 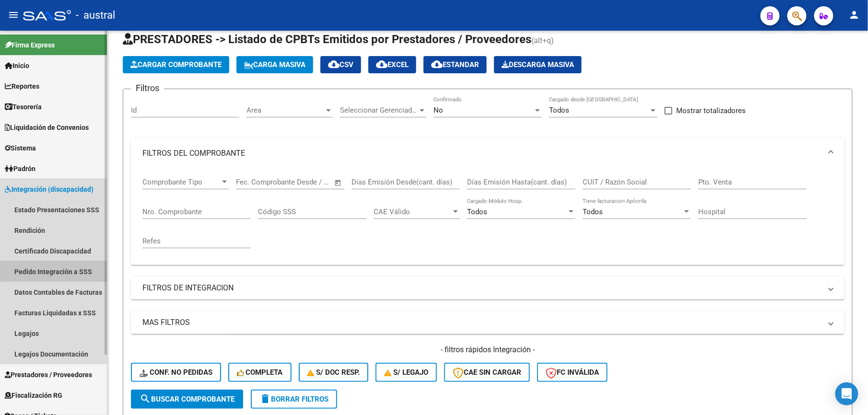 What do you see at coordinates (95, 15) in the screenshot?
I see `span: - austral` at bounding box center [95, 15].